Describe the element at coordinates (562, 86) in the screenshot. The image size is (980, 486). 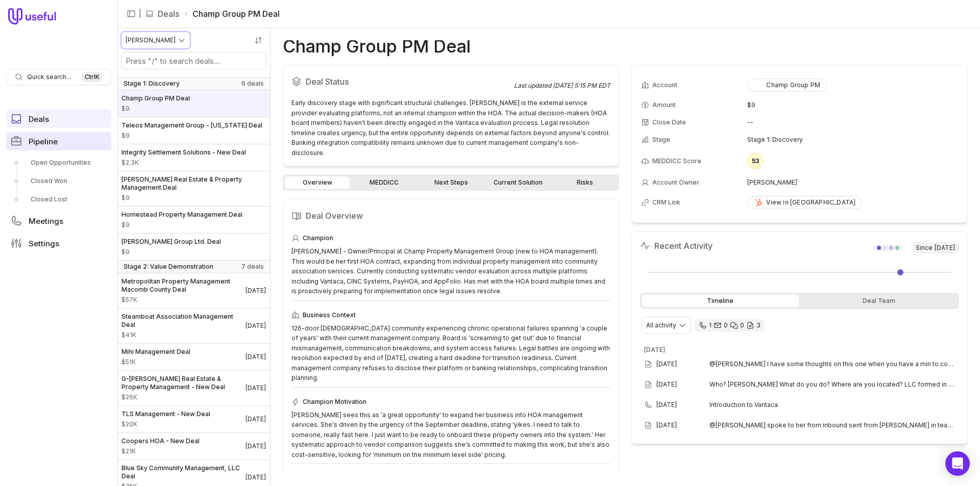
I see `div: Last updated` at that location.